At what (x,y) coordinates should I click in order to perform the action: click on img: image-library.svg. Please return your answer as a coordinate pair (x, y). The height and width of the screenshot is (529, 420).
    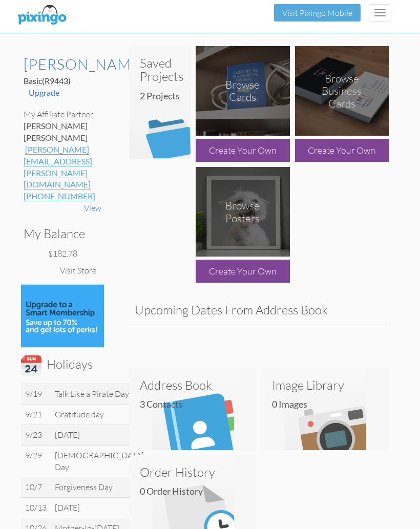
    Looking at the image, I should click on (325, 409).